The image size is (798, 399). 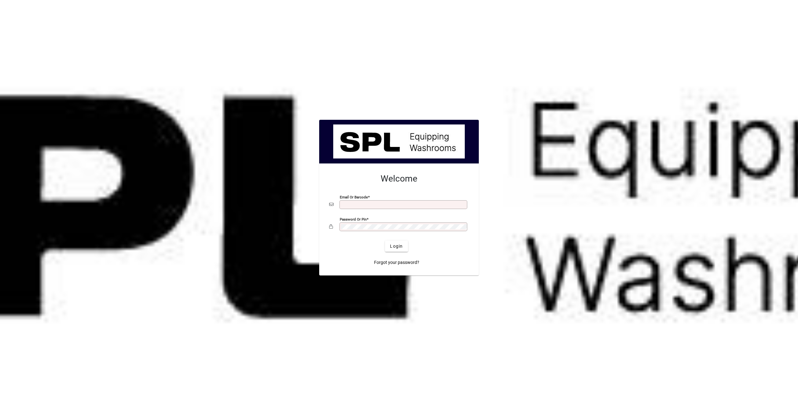 I want to click on h2: Welcome, so click(x=399, y=179).